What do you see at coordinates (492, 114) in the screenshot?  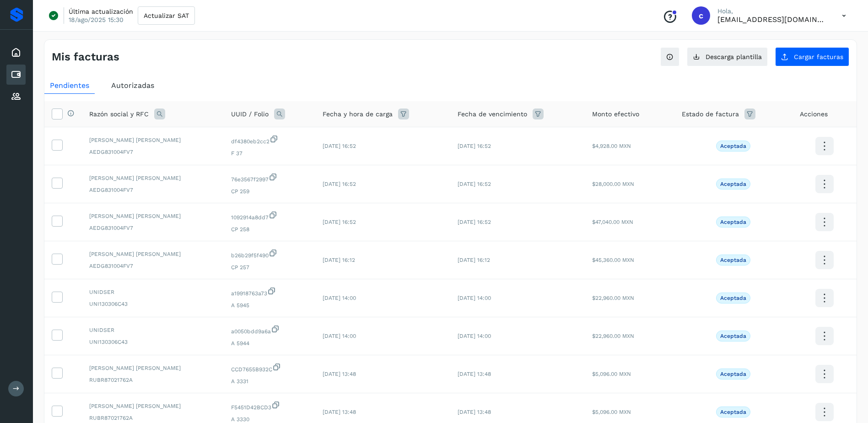 I see `span: Fecha de vencimiento` at bounding box center [492, 114].